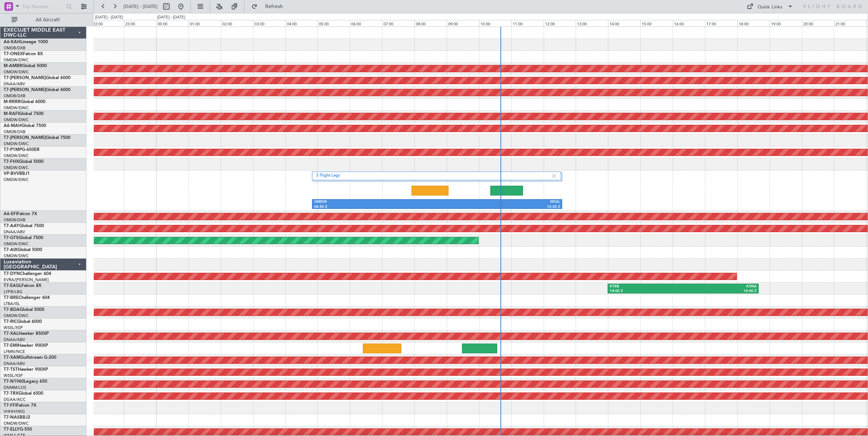  I want to click on a: A6-MAHGlobal 7500, so click(25, 126).